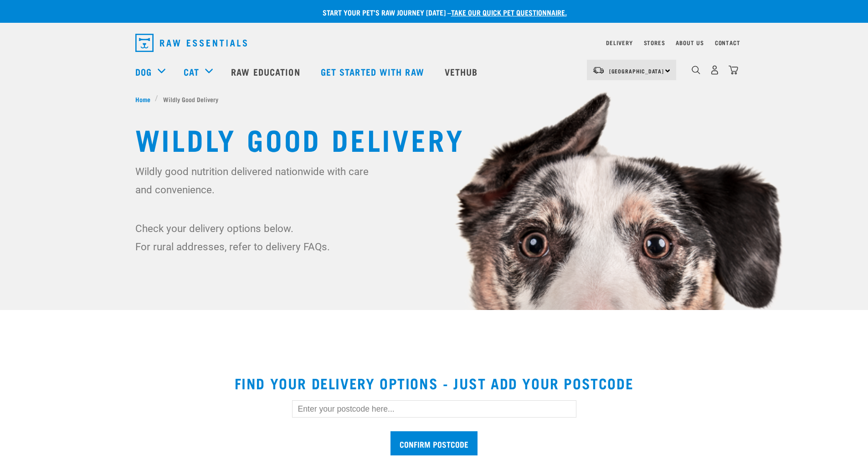 The height and width of the screenshot is (470, 868). What do you see at coordinates (728, 43) in the screenshot?
I see `a: Contact` at bounding box center [728, 43].